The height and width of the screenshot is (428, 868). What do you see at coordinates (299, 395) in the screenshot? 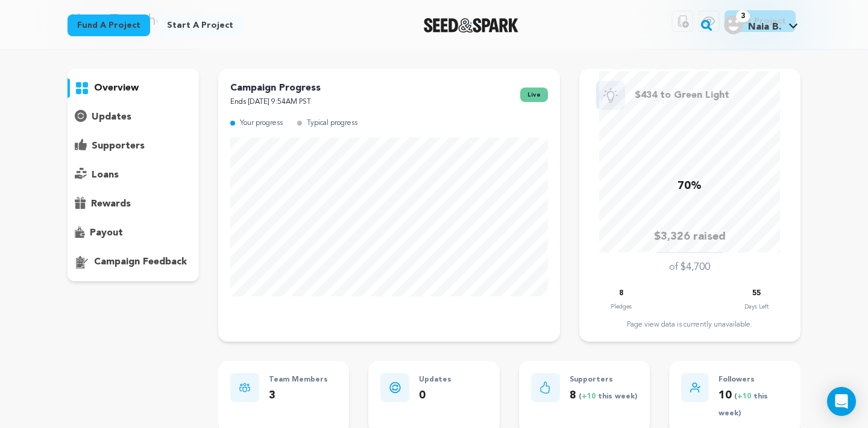
I see `p: 3` at bounding box center [299, 395].